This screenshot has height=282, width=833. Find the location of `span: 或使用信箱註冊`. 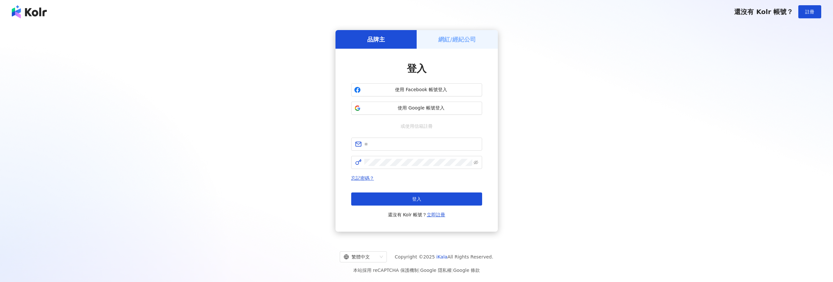

span: 或使用信箱註冊 is located at coordinates (417, 126).